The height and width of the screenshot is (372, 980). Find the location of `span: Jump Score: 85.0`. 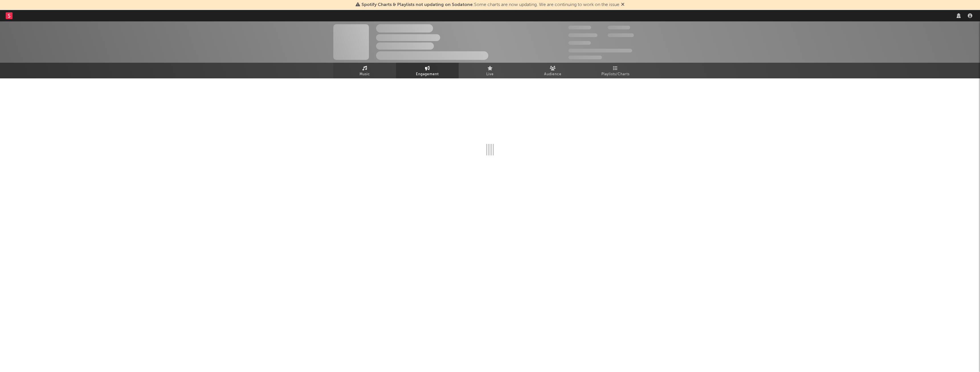

span: Jump Score: 85.0 is located at coordinates (585, 57).